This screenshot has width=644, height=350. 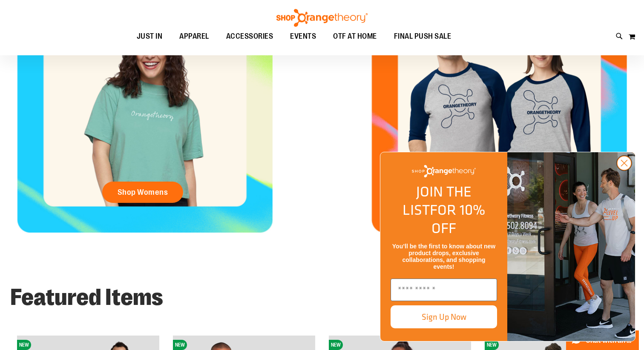 I want to click on span: JUST IN, so click(x=150, y=36).